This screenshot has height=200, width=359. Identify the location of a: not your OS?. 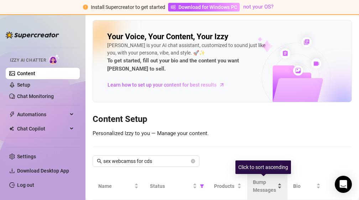
(258, 7).